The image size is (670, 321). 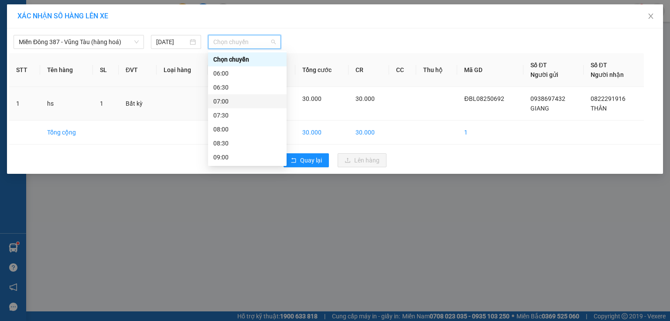 I want to click on th: CR, so click(x=369, y=70).